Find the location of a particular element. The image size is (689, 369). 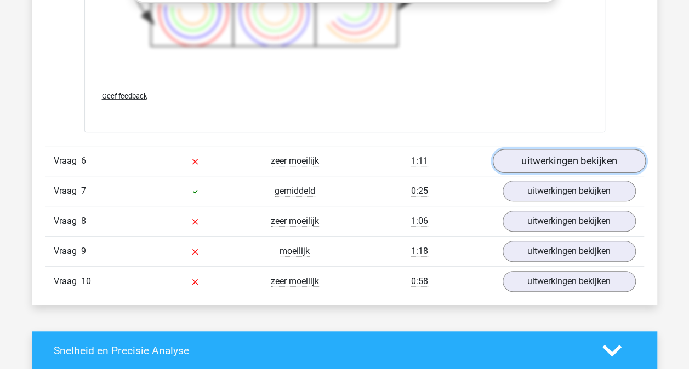

span: 0:25 is located at coordinates (419, 191).